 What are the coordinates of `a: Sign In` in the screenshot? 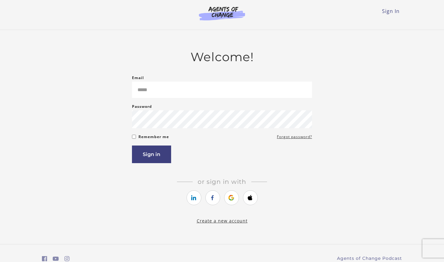 It's located at (391, 11).